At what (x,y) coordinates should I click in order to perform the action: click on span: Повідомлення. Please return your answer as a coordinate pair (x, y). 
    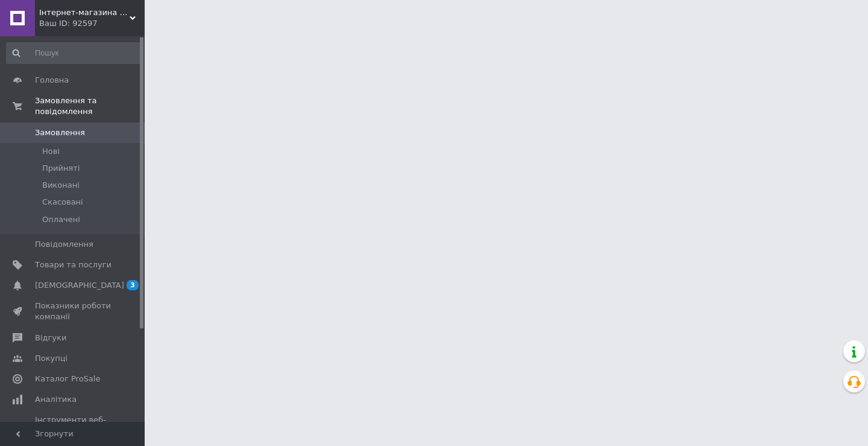
    Looking at the image, I should click on (64, 245).